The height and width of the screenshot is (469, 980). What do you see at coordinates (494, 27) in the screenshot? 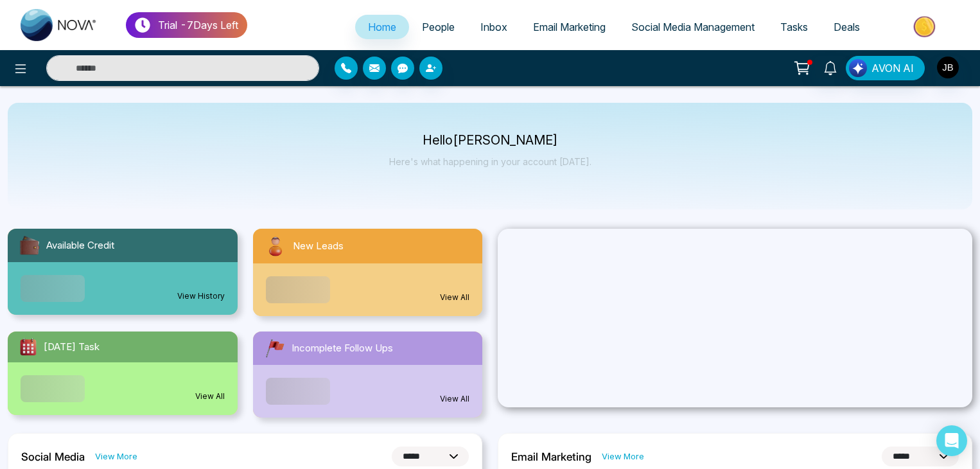
I see `a: Inbox` at bounding box center [494, 27].